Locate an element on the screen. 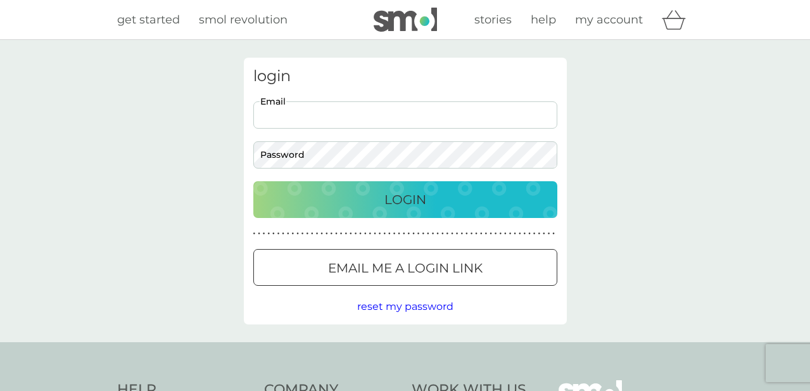 The width and height of the screenshot is (810, 391). p: Email me a login link is located at coordinates (405, 268).